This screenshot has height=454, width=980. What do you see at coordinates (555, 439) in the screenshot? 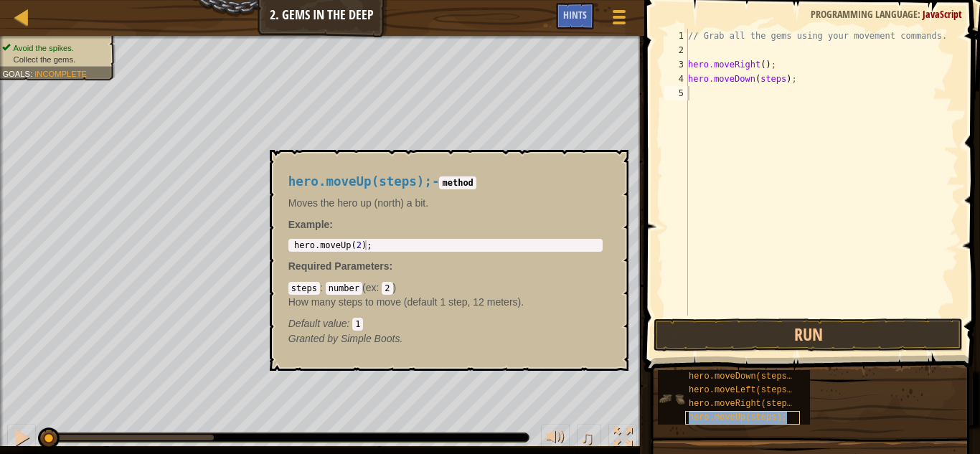
I see `button: Adjust volume` at bounding box center [555, 439].